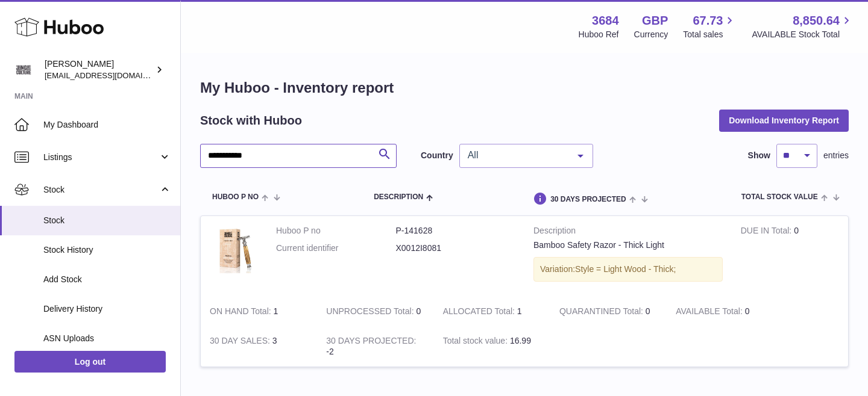 The width and height of the screenshot is (868, 396). Describe the element at coordinates (107, 309) in the screenshot. I see `span: Delivery History` at that location.